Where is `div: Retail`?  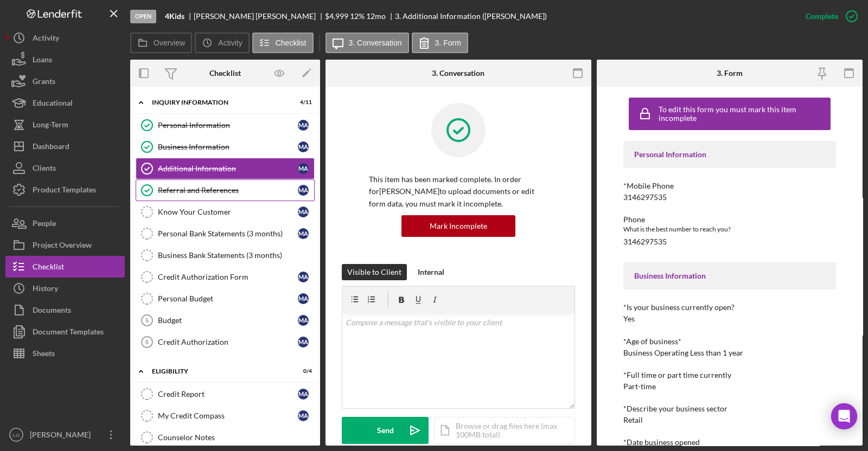
div: Retail is located at coordinates (633, 420).